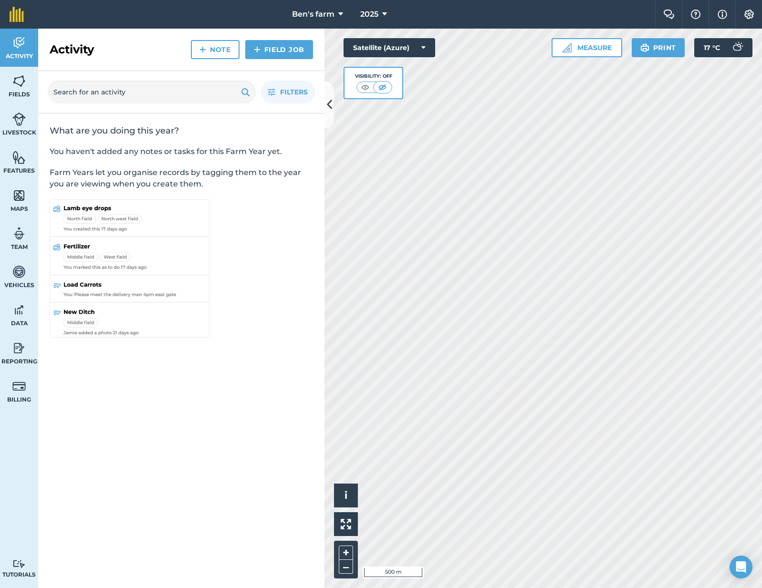 Image resolution: width=762 pixels, height=588 pixels. Describe the element at coordinates (369, 14) in the screenshot. I see `span: 2025` at that location.